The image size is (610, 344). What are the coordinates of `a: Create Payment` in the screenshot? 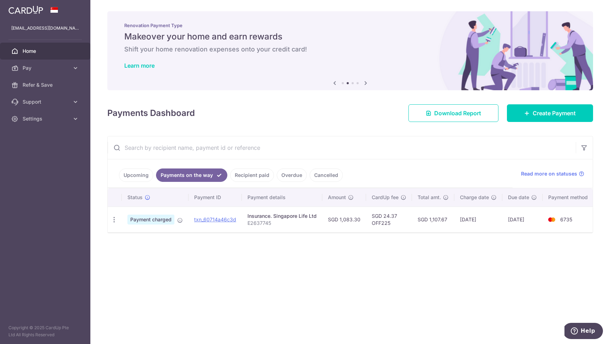 It's located at (550, 113).